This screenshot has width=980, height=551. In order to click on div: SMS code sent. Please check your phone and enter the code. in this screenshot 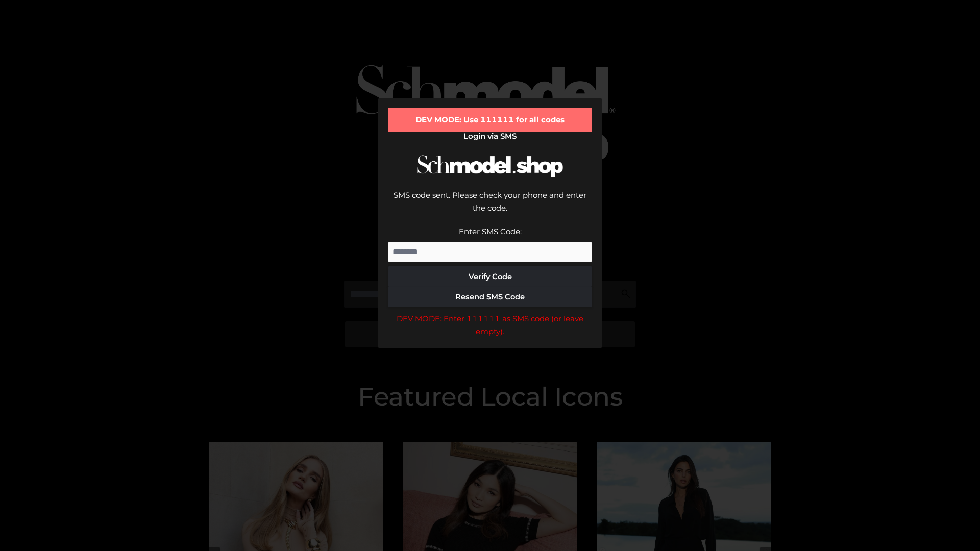, I will do `click(490, 207)`.